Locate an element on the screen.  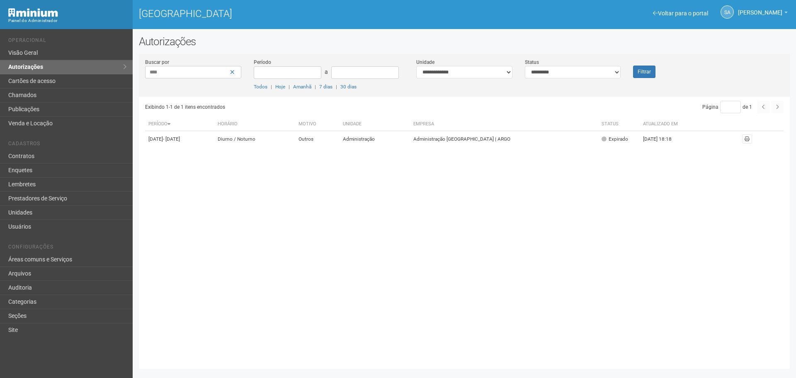
td: Diurno / Noturno is located at coordinates (255, 139).